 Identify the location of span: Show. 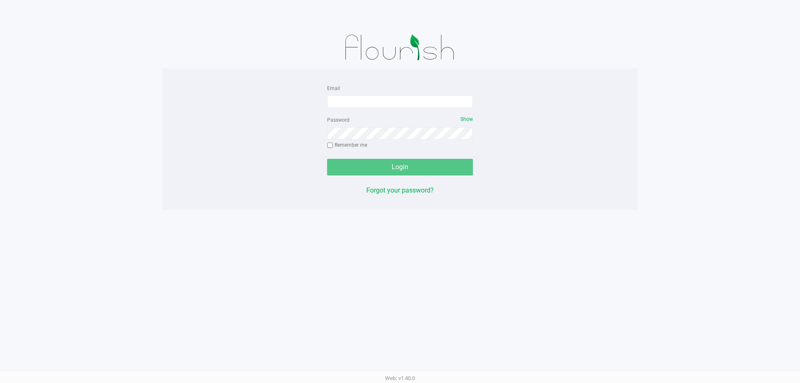
(467, 119).